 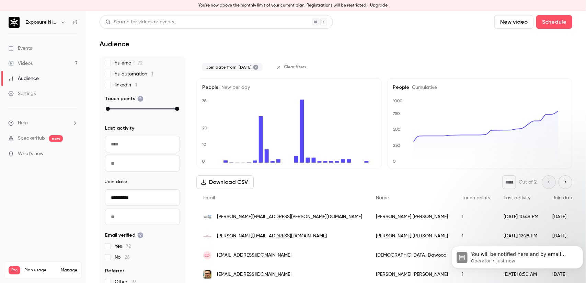 What do you see at coordinates (41, 271) in the screenshot?
I see `span: Plan usage` at bounding box center [41, 271].